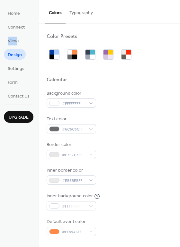 The height and width of the screenshot is (247, 180). Describe the element at coordinates (74, 181) in the screenshot. I see `span: #EBEBEBFF` at that location.